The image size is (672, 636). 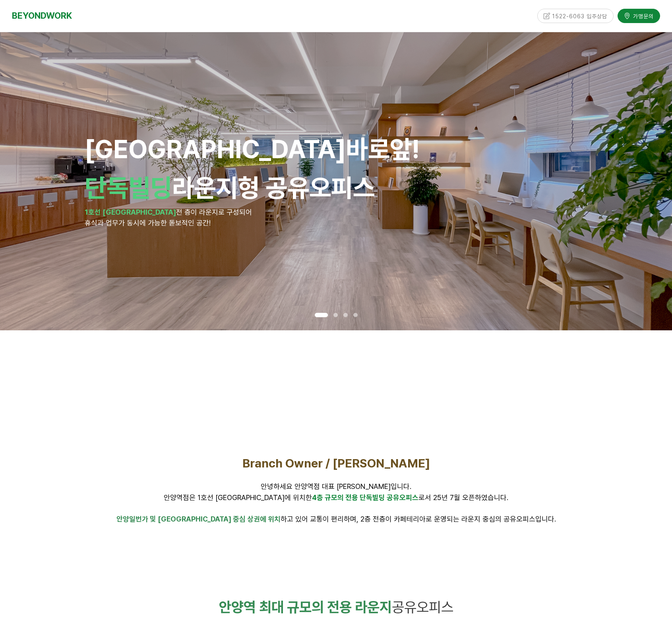 I want to click on span: 공유오피스, so click(x=423, y=607).